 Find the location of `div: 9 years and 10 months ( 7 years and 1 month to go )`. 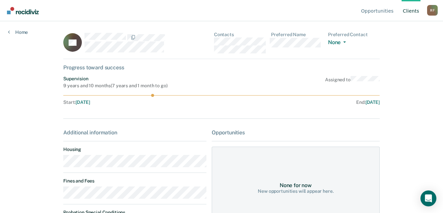

div: 9 years and 10 months ( 7 years and 1 month to go ) is located at coordinates (115, 86).